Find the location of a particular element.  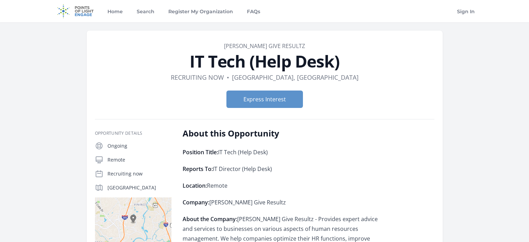

dd: Recruiting now is located at coordinates (197, 77).